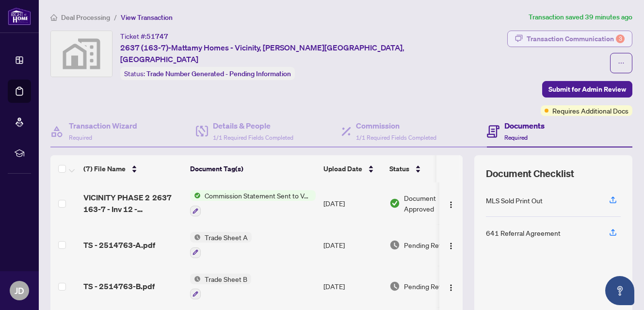  I want to click on span: Trade Sheet A, so click(226, 237).